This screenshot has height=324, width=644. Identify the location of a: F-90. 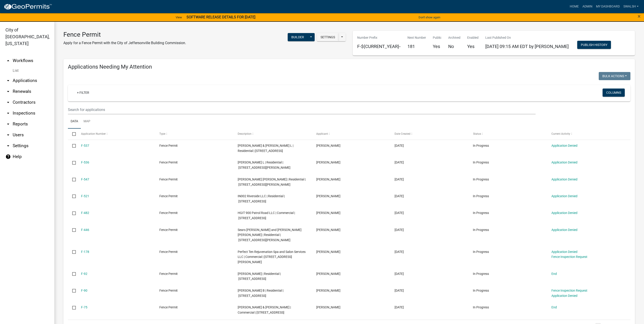
(84, 291).